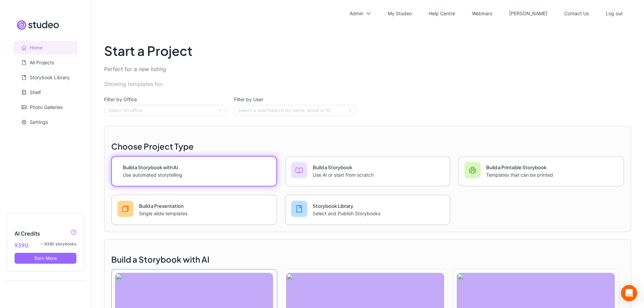 This screenshot has height=308, width=644. I want to click on span: ~ 9390 storybooks, so click(59, 244).